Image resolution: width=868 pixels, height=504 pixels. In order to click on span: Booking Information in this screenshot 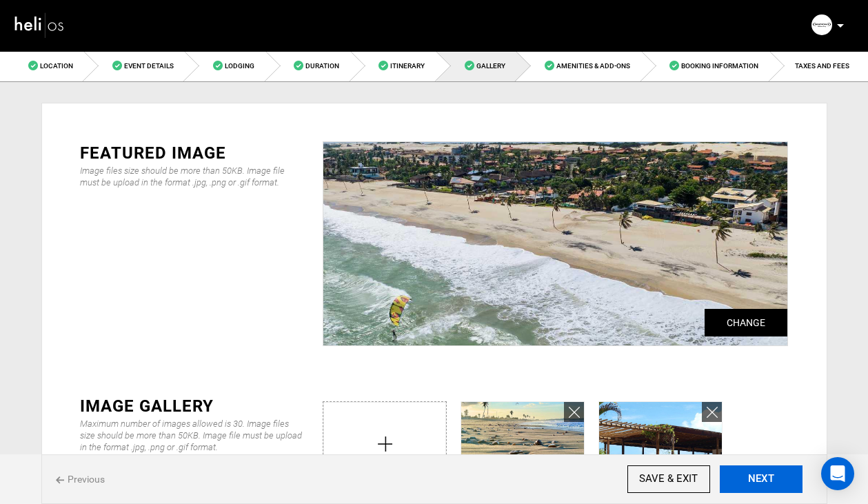, I will do `click(720, 66)`.